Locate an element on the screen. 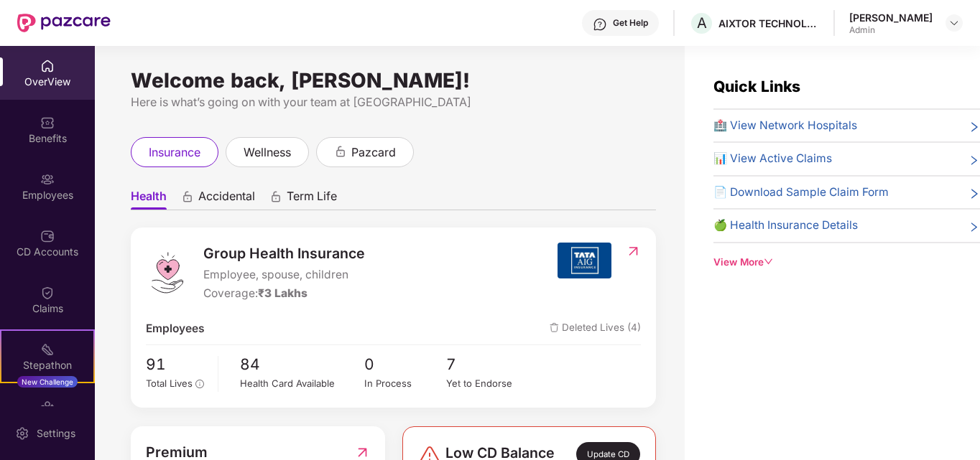  img: logo is located at coordinates (167, 272).